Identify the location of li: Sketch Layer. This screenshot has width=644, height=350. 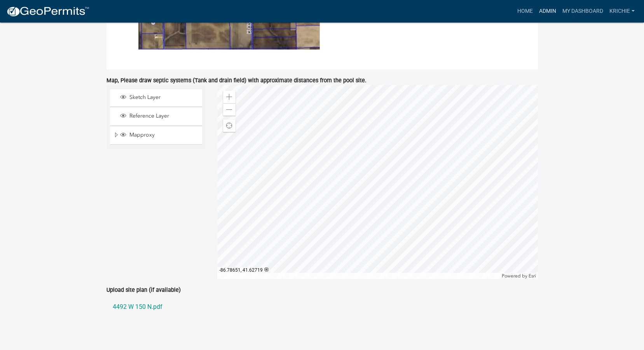
(156, 98).